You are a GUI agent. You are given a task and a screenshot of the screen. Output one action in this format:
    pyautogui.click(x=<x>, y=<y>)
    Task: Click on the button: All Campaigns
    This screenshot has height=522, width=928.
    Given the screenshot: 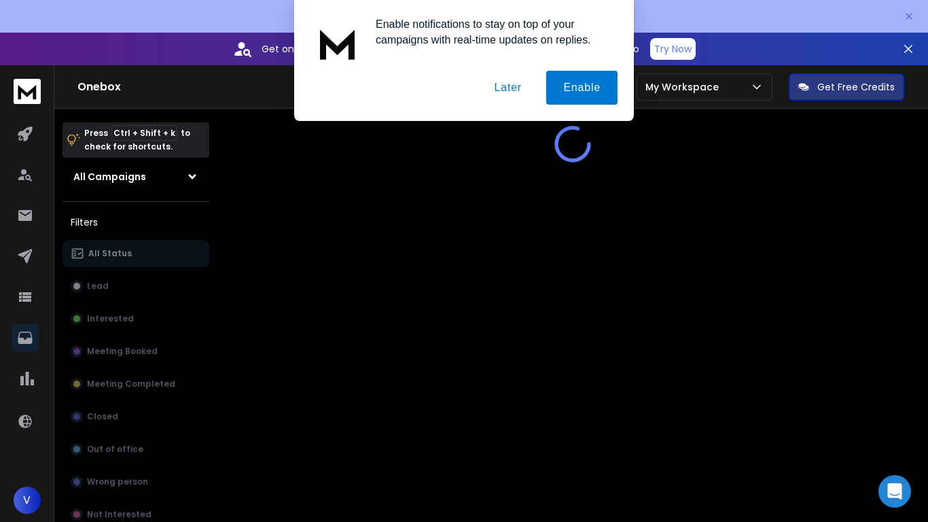 What is the action you would take?
    pyautogui.click(x=136, y=177)
    